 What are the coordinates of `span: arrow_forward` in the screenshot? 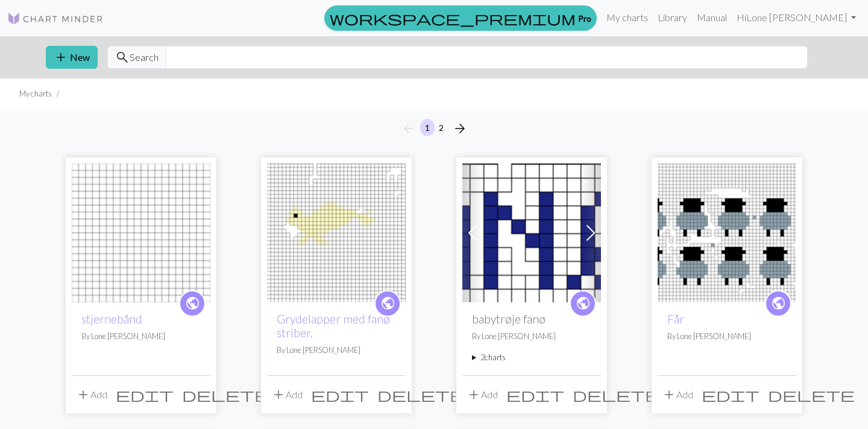 It's located at (460, 128).